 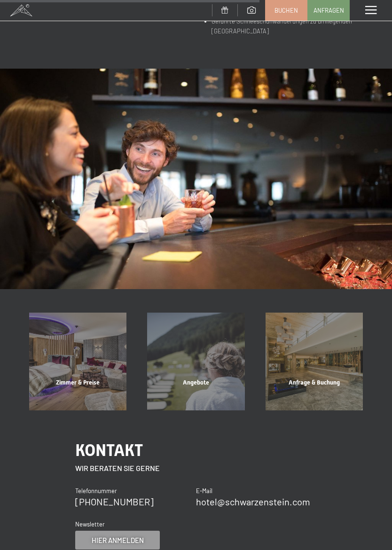 I want to click on a: Im Top-Hotel in Südtirol all inclusive urlauben Zimmer & Preise, so click(x=78, y=361).